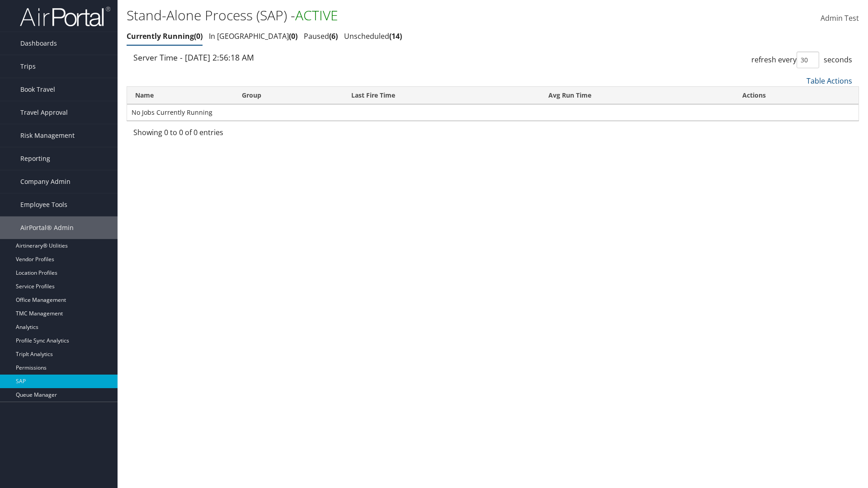 The height and width of the screenshot is (488, 868). Describe the element at coordinates (774, 59) in the screenshot. I see `span: refresh every` at that location.